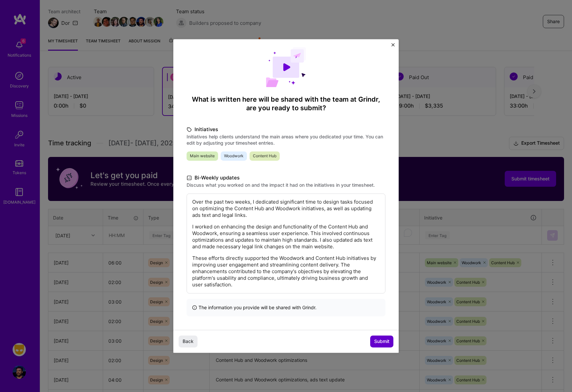  What do you see at coordinates (382, 342) in the screenshot?
I see `button: Submit` at bounding box center [382, 342].